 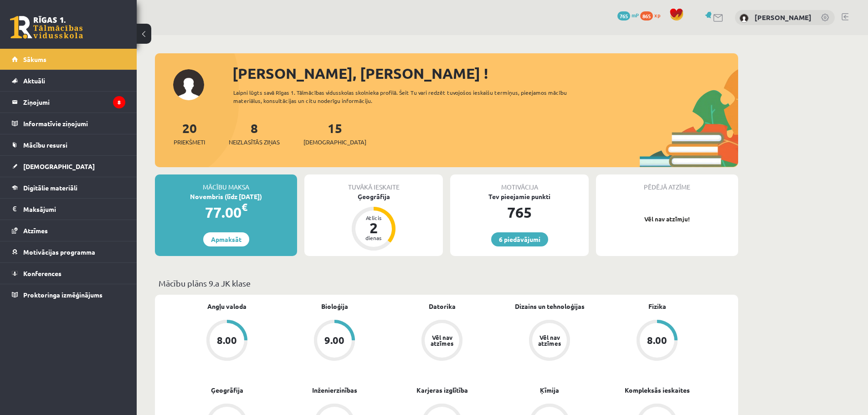 I want to click on div: dienas, so click(x=373, y=238).